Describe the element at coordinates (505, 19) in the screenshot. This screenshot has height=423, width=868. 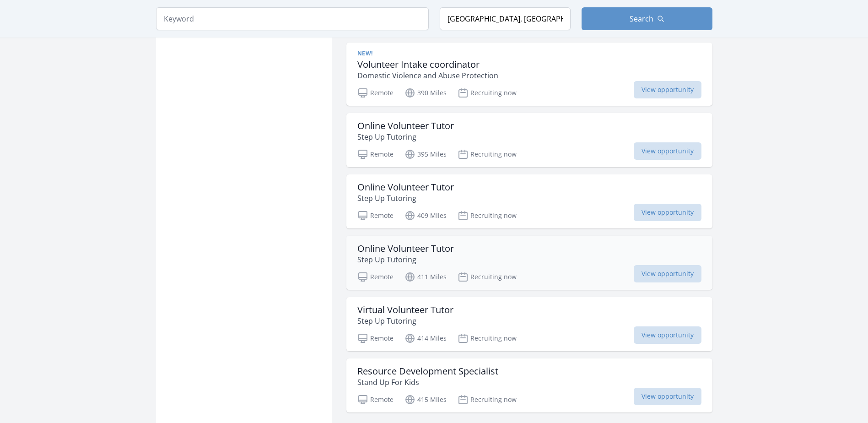
I see `input: Location` at that location.